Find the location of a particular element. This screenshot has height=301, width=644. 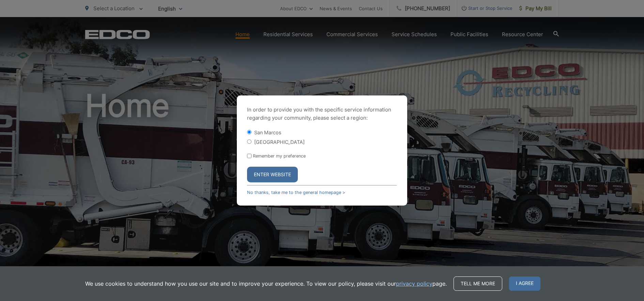

a: Tell me more is located at coordinates (477, 284).